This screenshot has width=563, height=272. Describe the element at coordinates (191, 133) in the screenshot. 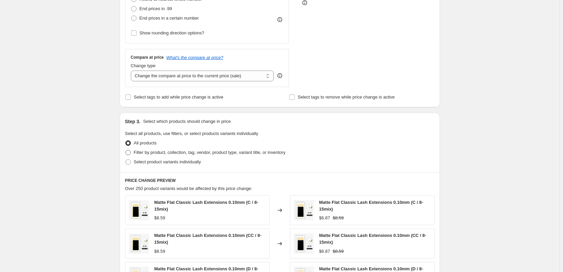

I see `span: Select all products, use filters, or select products variants individually` at that location.